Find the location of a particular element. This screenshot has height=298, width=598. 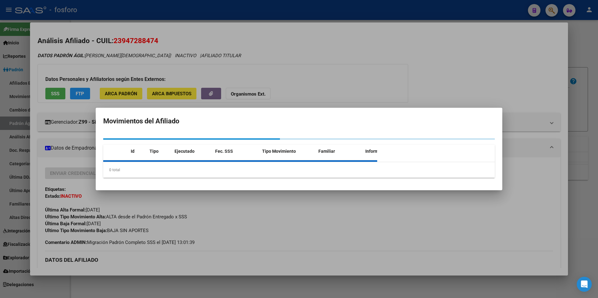

div: 0 total is located at coordinates (299, 170).